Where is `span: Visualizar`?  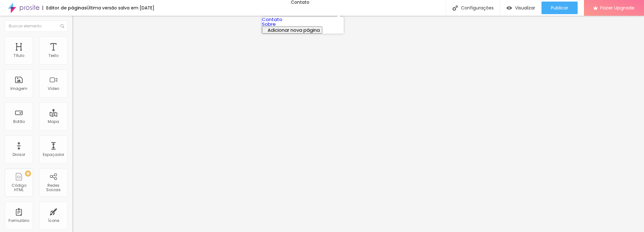
span: Visualizar is located at coordinates (525, 8).